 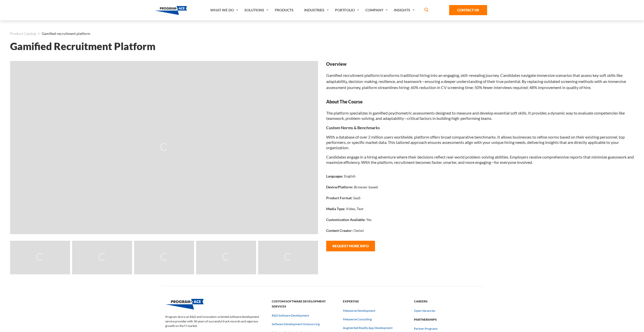 I want to click on strong: Overview, so click(x=480, y=64).